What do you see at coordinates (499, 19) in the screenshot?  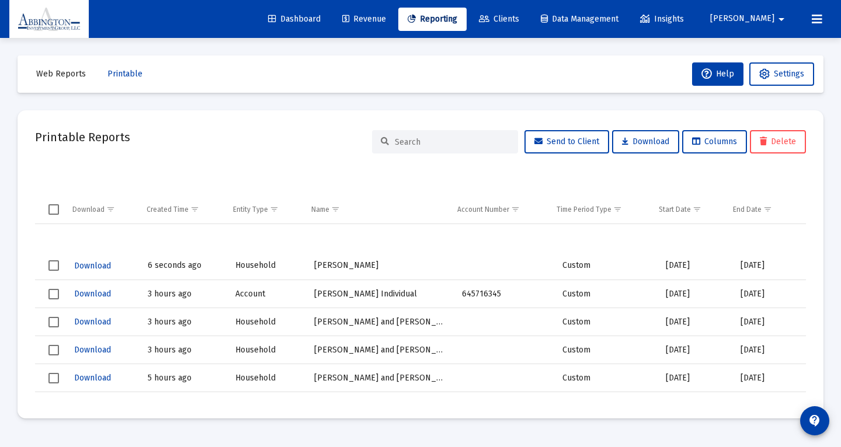 I see `a: Clients` at bounding box center [499, 19].